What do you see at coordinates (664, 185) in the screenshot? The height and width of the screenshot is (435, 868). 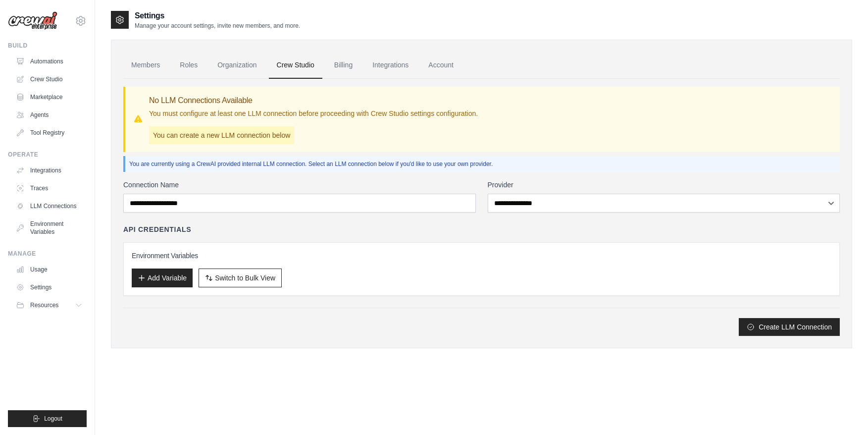 I see `label: Provider` at bounding box center [664, 185].